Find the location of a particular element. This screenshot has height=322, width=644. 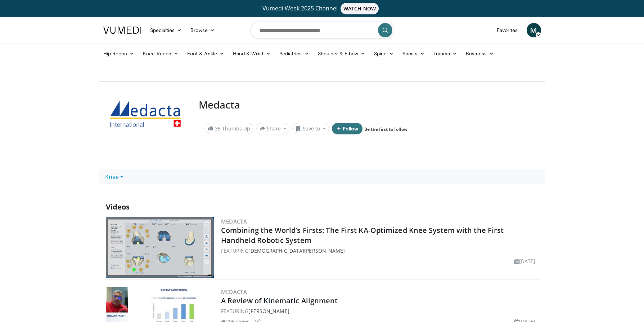

a: Sports is located at coordinates (414, 53).